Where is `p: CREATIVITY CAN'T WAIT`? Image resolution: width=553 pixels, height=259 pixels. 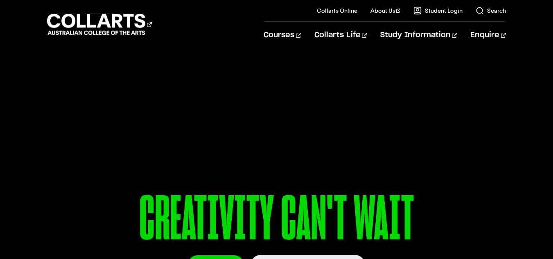 p: CREATIVITY CAN'T WAIT is located at coordinates (277, 221).